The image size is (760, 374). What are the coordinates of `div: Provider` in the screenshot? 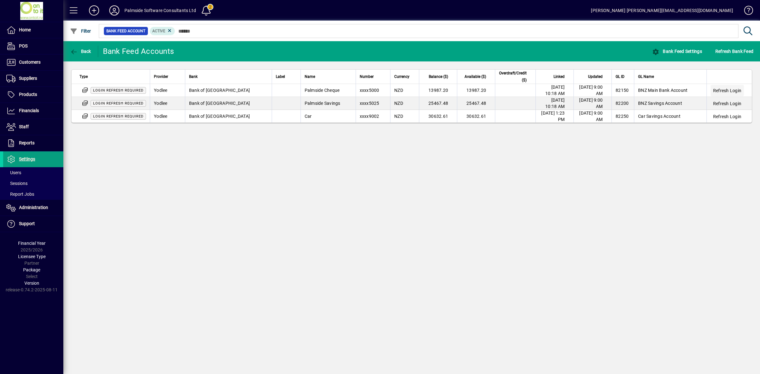 It's located at (168, 77).